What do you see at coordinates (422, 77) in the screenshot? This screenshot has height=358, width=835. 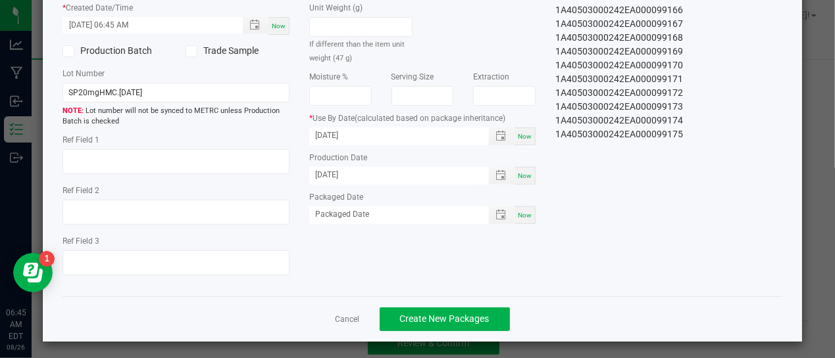 I see `label: Serving Size` at bounding box center [422, 77].